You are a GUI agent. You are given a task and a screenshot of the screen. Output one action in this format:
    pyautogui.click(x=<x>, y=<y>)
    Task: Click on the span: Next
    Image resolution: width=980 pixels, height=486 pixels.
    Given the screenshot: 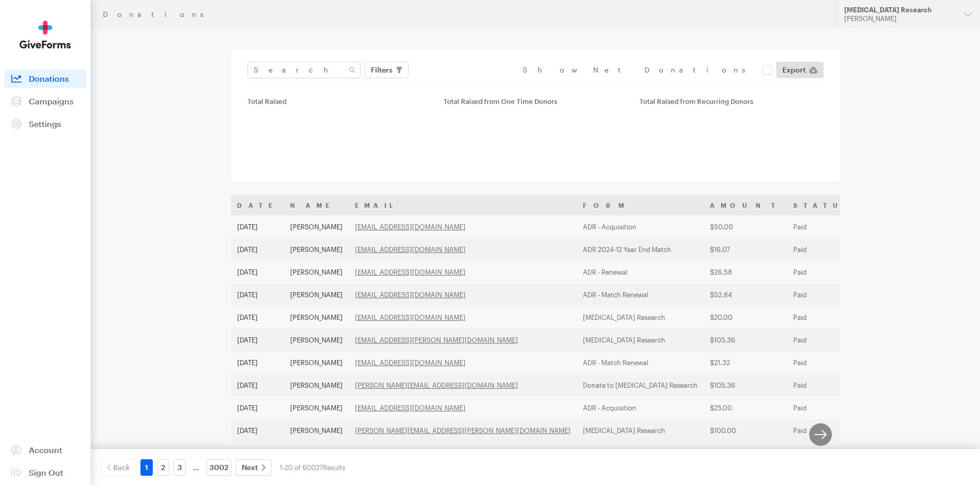 What is the action you would take?
    pyautogui.click(x=249, y=468)
    